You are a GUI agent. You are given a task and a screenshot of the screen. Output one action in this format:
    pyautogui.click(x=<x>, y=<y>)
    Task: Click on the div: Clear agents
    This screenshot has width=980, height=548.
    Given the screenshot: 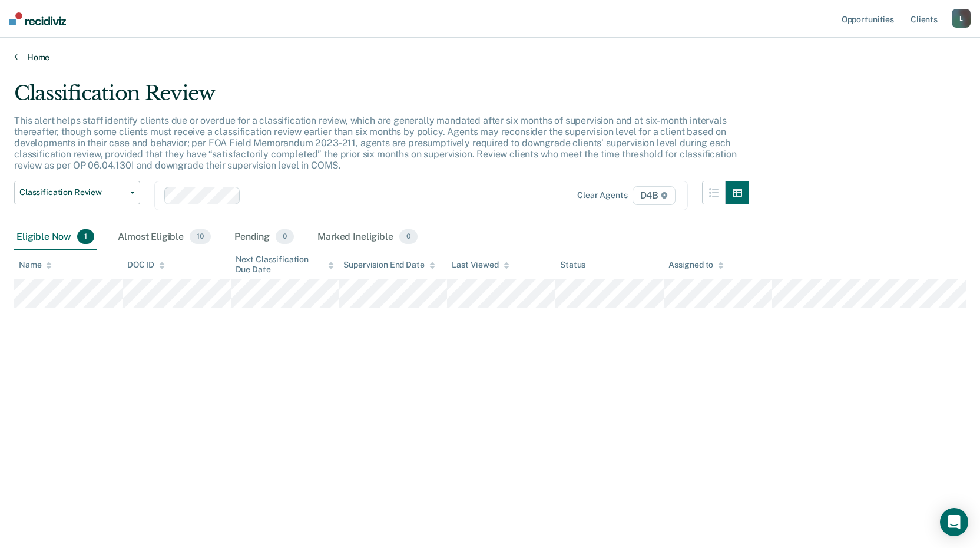 What is the action you would take?
    pyautogui.click(x=602, y=195)
    